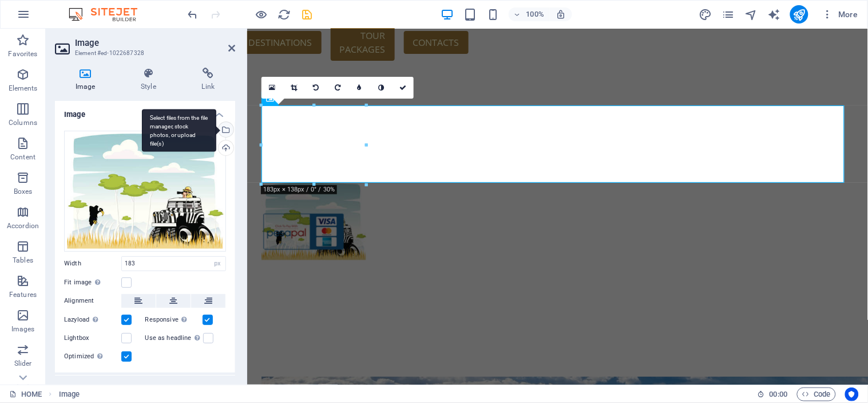 The height and width of the screenshot is (403, 868). I want to click on p: Tables, so click(23, 260).